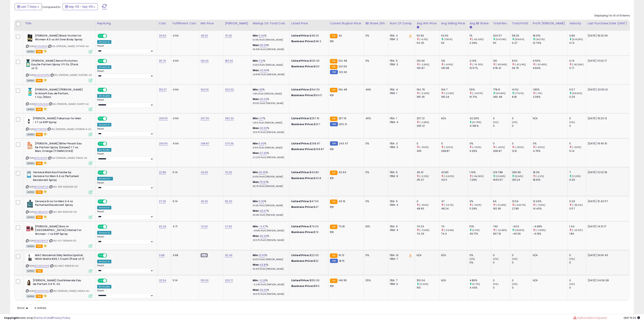  What do you see at coordinates (29, 282) in the screenshot?
I see `img: 31m8eCZn0yL._SL40_.jpg` at bounding box center [29, 282].